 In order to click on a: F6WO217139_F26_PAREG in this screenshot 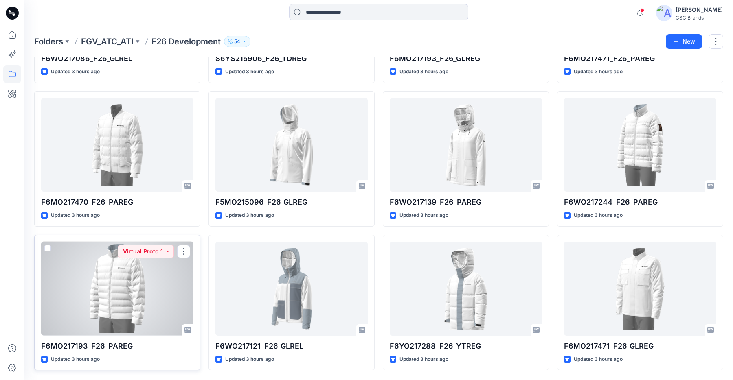, I will do `click(466, 145)`.